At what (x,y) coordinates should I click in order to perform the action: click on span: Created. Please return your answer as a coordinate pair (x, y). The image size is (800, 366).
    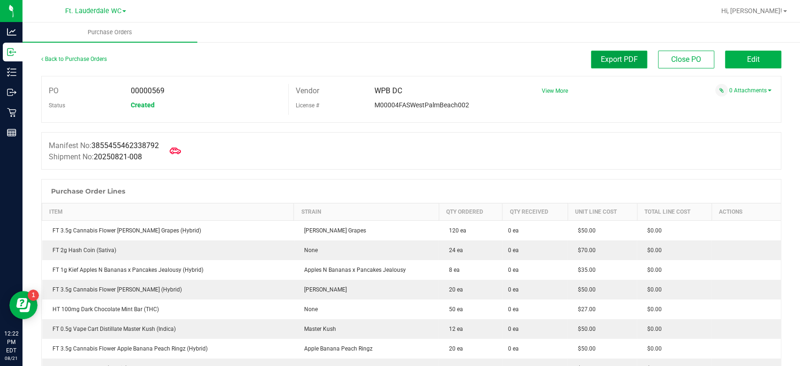
    Looking at the image, I should click on (142, 105).